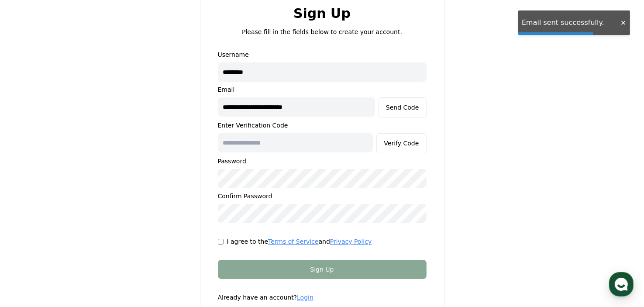 The width and height of the screenshot is (644, 307). What do you see at coordinates (322, 161) in the screenshot?
I see `p: Password` at bounding box center [322, 161].